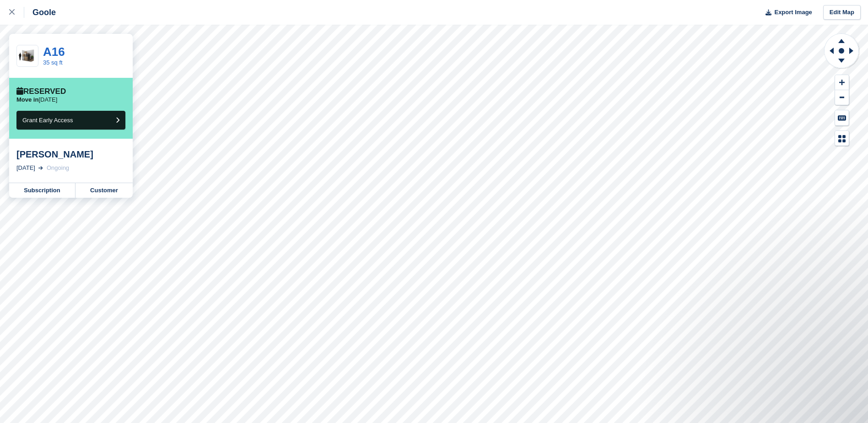 This screenshot has height=423, width=868. What do you see at coordinates (48, 120) in the screenshot?
I see `span: Grant Early Access` at bounding box center [48, 120].